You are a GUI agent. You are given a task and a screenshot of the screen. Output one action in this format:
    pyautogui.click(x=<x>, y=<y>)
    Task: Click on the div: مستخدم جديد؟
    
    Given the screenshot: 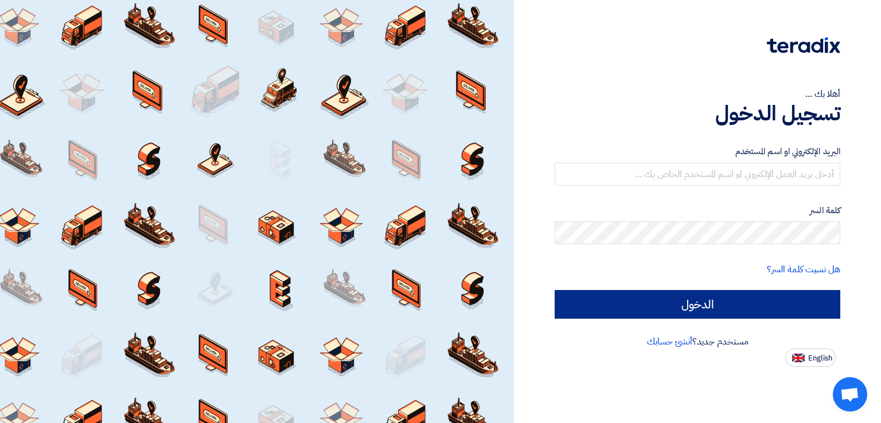 What is the action you would take?
    pyautogui.click(x=697, y=342)
    